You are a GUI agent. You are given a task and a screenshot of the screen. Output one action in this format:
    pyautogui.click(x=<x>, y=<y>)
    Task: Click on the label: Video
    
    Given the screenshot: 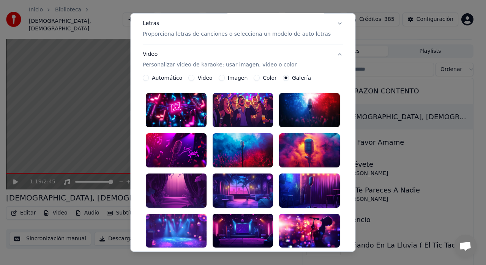 What is the action you would take?
    pyautogui.click(x=205, y=78)
    